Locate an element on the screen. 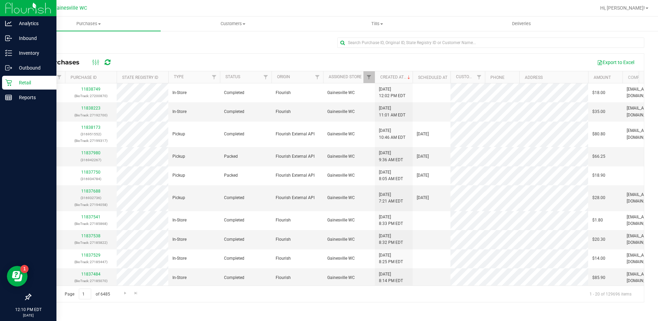 This screenshot has height=321, width=658. p: Reports is located at coordinates (33, 97).